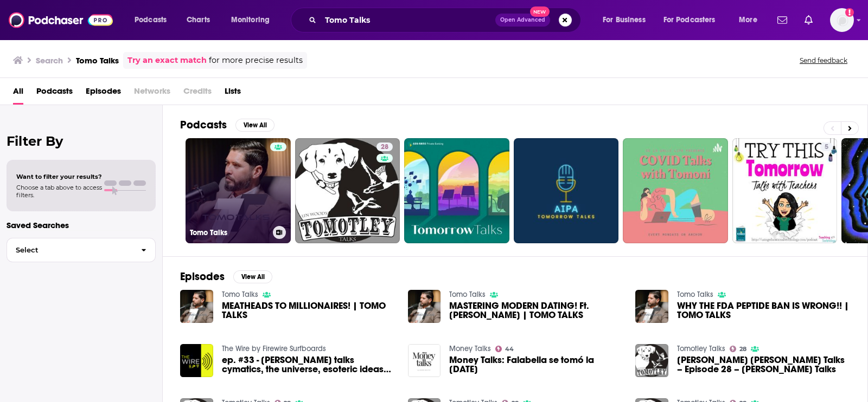 This screenshot has height=402, width=868. I want to click on span: Lists, so click(233, 93).